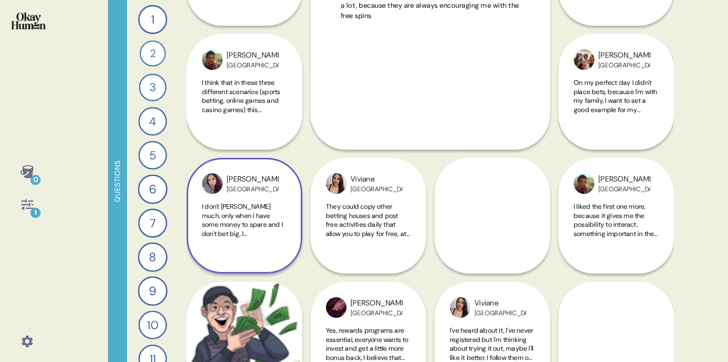  What do you see at coordinates (152, 256) in the screenshot?
I see `div: 8` at bounding box center [152, 256].